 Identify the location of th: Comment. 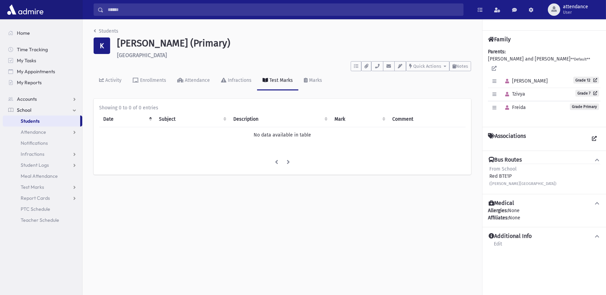
(427, 119).